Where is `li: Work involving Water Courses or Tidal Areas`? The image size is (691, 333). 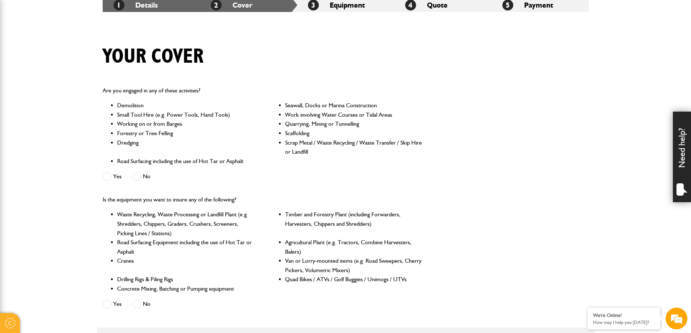 li: Work involving Water Courses or Tidal Areas is located at coordinates (353, 115).